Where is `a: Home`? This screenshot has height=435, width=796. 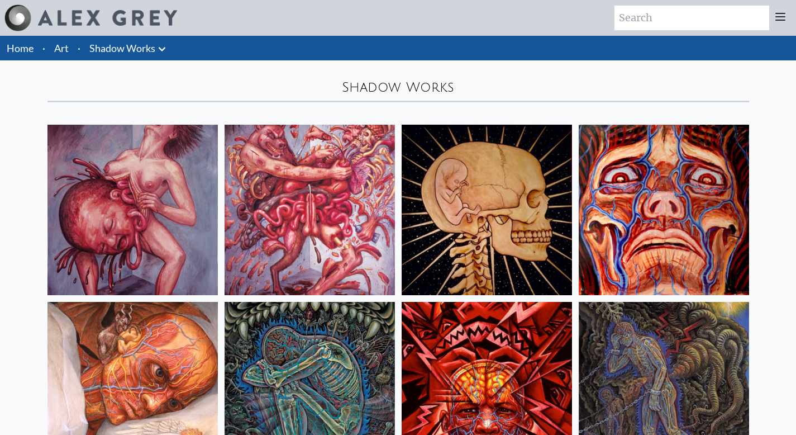
a: Home is located at coordinates (20, 48).